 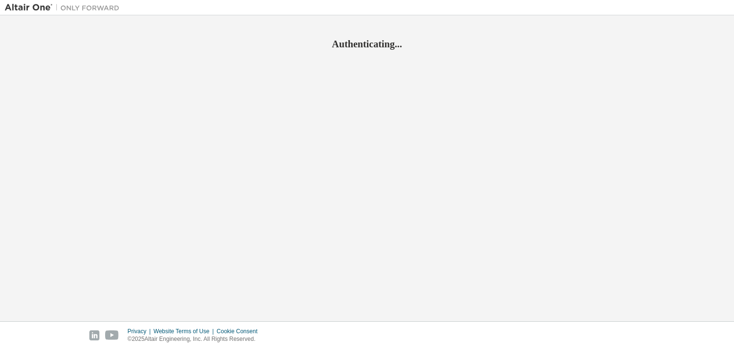 I want to click on p: © 2025 Altair Engineering, Inc. All Rights Reserved., so click(x=196, y=339).